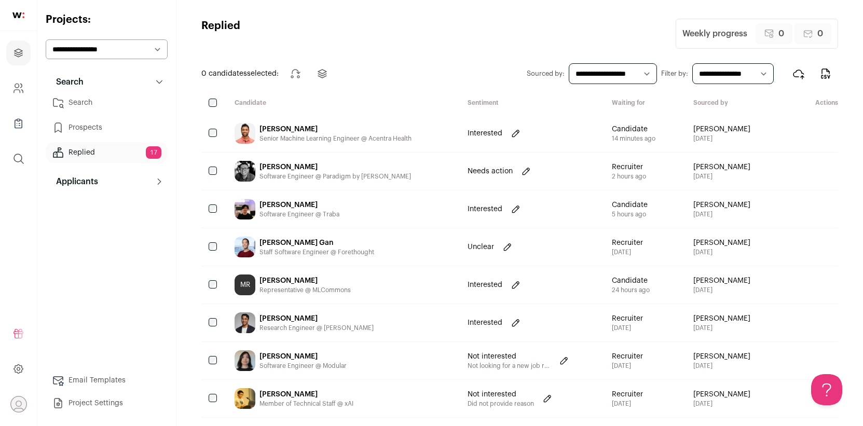  Describe the element at coordinates (490, 171) in the screenshot. I see `p: Needs action` at that location.